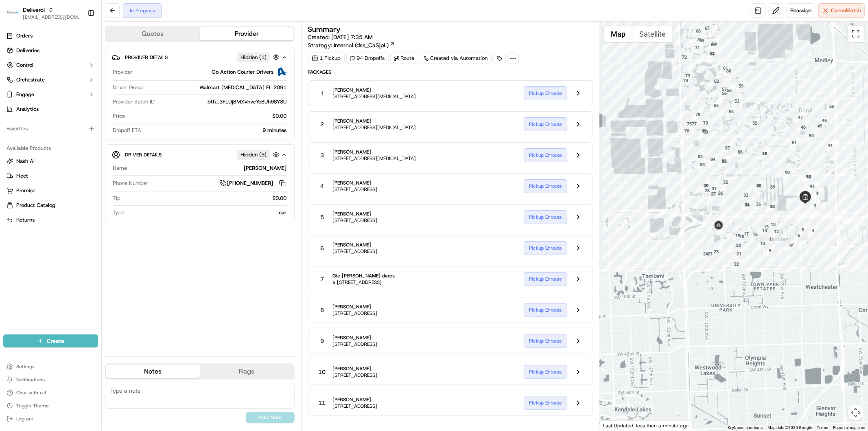 Image resolution: width=868 pixels, height=431 pixels. What do you see at coordinates (259, 155) in the screenshot?
I see `button: Hidden (9)` at bounding box center [259, 155].